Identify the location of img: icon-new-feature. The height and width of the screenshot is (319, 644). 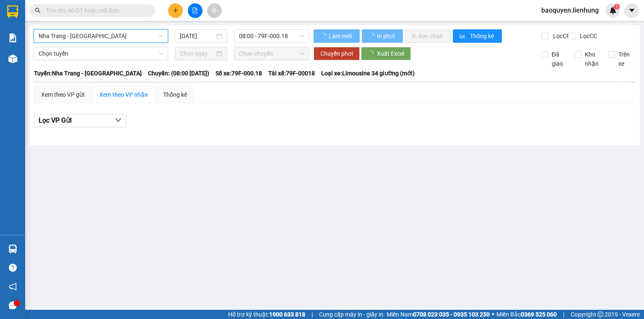
(613, 11).